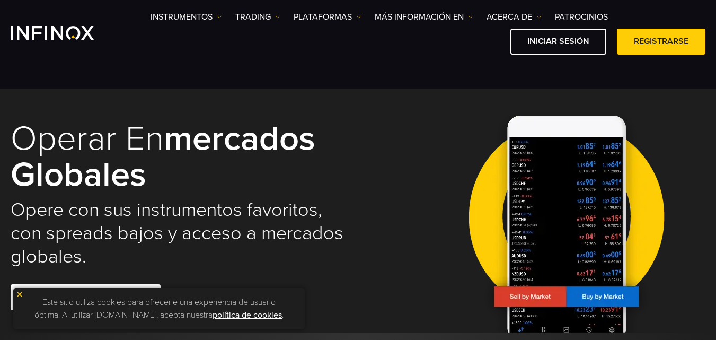 The width and height of the screenshot is (716, 340). I want to click on a: PLATAFORMAS, so click(327, 17).